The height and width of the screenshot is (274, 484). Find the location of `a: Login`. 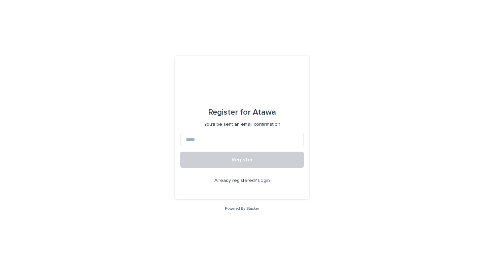

a: Login is located at coordinates (264, 180).